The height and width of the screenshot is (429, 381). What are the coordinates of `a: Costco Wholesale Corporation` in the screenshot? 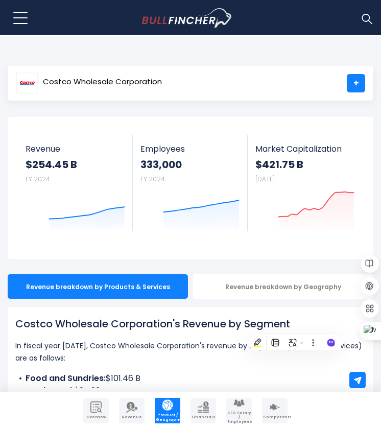 It's located at (89, 83).